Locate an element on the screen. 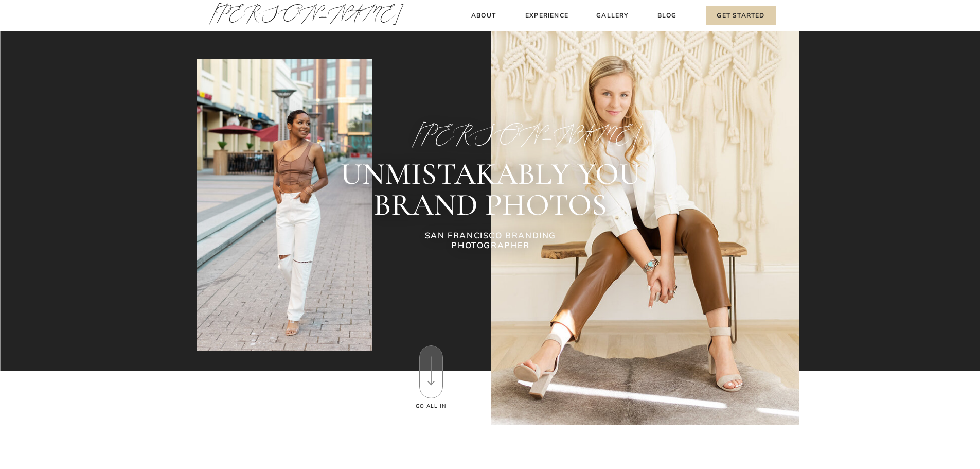 The width and height of the screenshot is (980, 469). h3: Blog is located at coordinates (667, 15).